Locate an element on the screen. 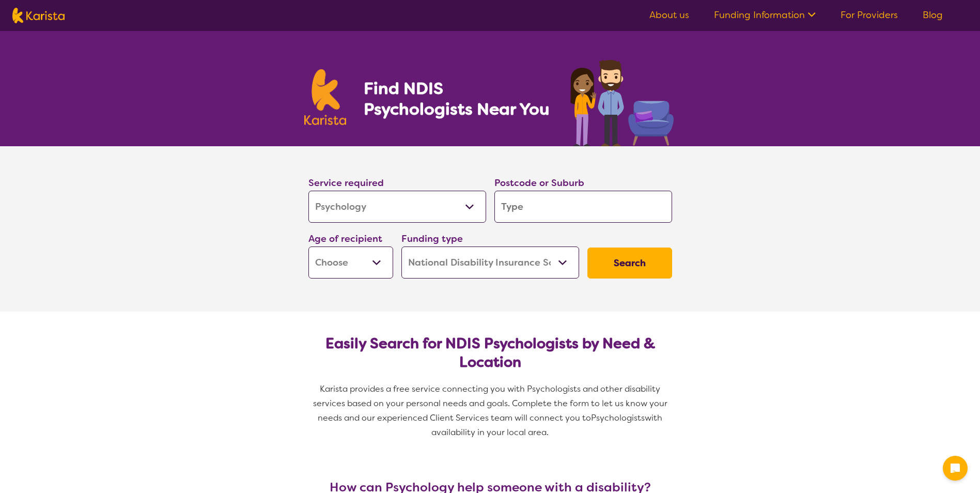 The width and height of the screenshot is (980, 493). label: Funding type is located at coordinates (432, 238).